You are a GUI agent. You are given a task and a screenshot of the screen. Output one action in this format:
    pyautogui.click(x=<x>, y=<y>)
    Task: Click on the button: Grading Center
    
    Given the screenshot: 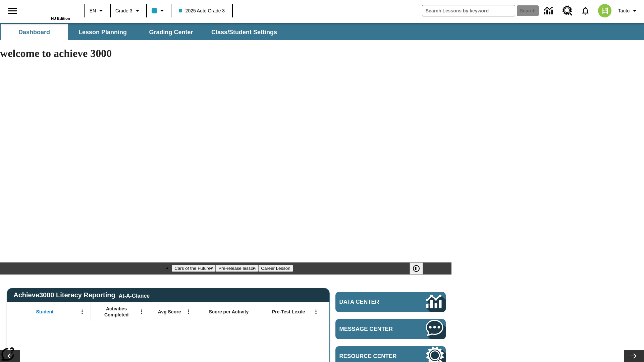 What is the action you would take?
    pyautogui.click(x=171, y=32)
    